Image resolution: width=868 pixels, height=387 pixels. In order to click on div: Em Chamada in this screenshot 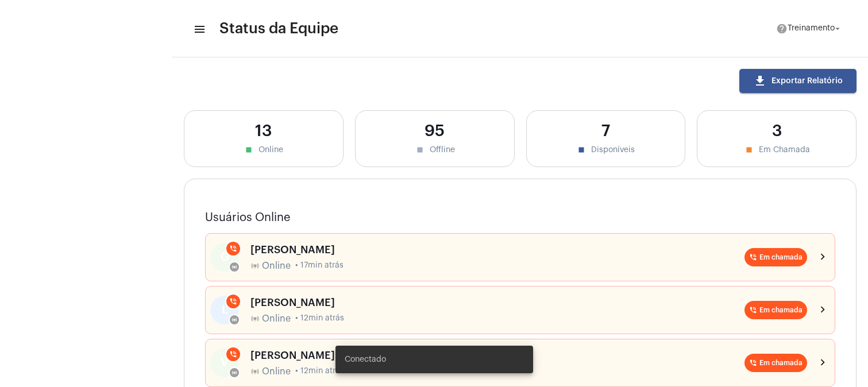, I will do `click(776, 150)`.